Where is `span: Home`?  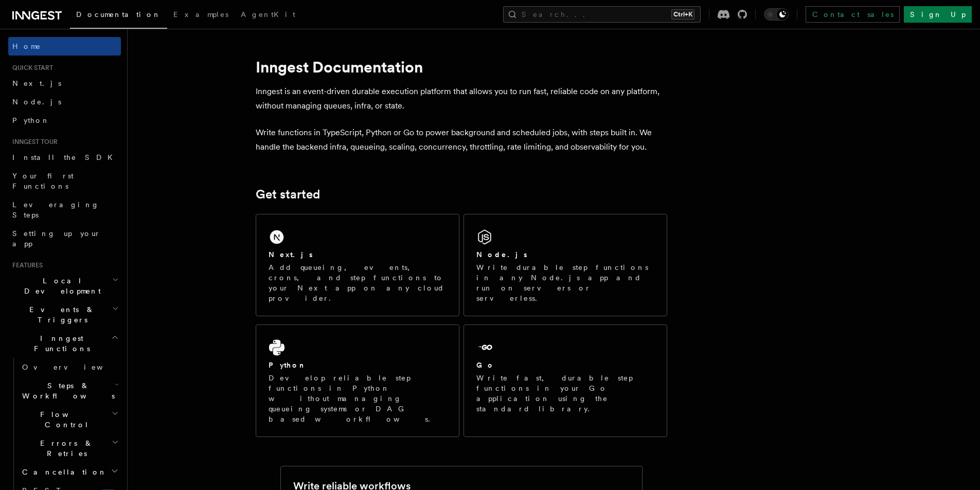 span: Home is located at coordinates (27, 46).